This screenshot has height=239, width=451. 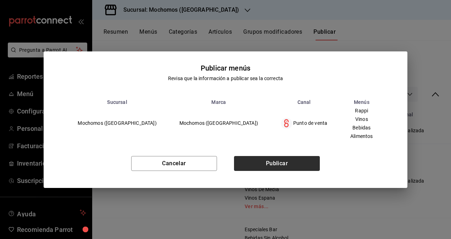 I want to click on div: Punto de venta, so click(x=304, y=123).